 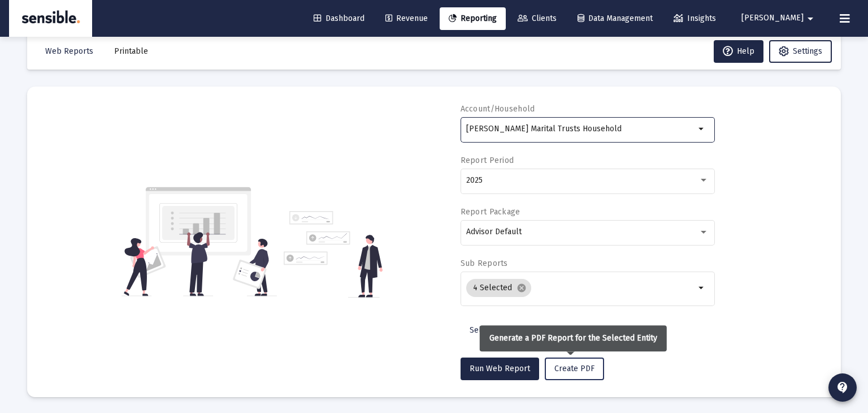 I want to click on a: Reporting, so click(x=472, y=18).